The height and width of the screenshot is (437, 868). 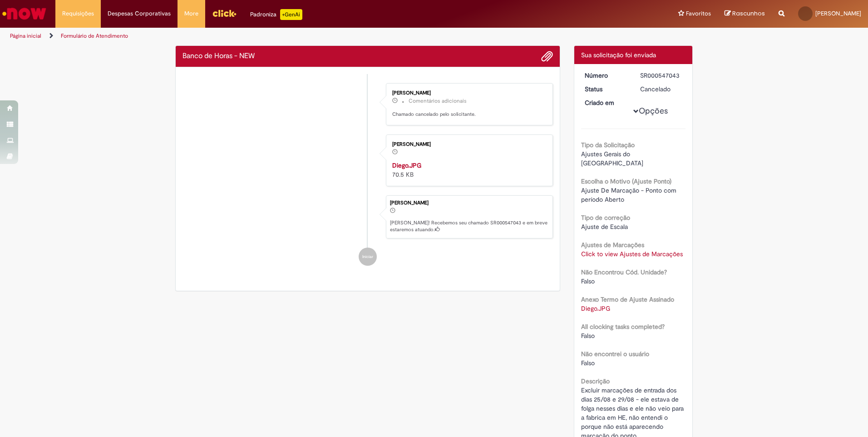 I want to click on span: Sua solicitação foi enviada, so click(x=619, y=55).